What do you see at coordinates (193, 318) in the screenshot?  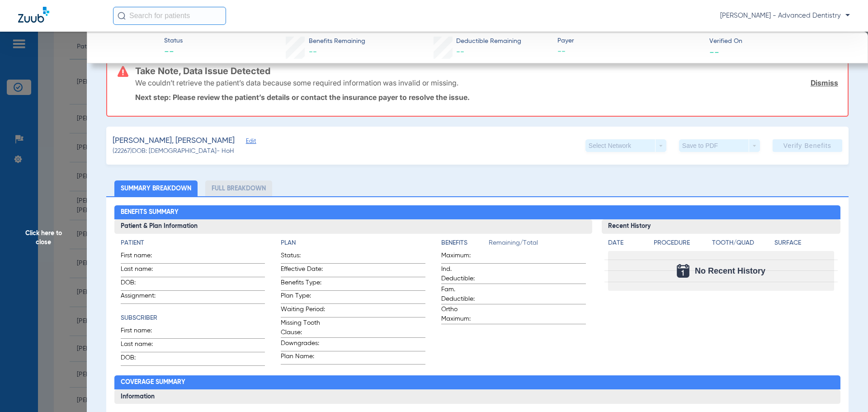 I see `app-breakdown-title: Subscriber` at bounding box center [193, 318].